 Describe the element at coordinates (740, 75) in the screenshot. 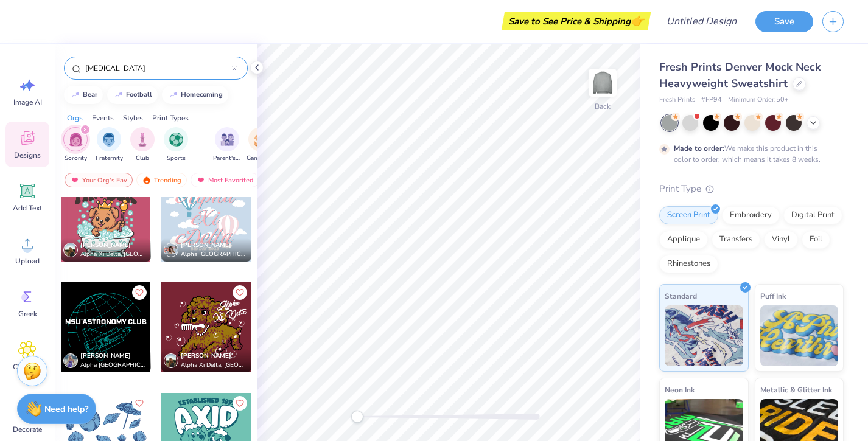

I see `span: Fresh Prints Denver Mock Neck Heavyweight Sweatshirt` at that location.